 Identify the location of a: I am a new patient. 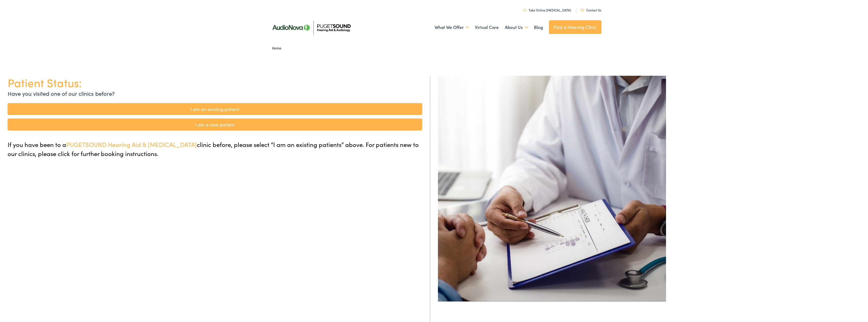
(214, 124).